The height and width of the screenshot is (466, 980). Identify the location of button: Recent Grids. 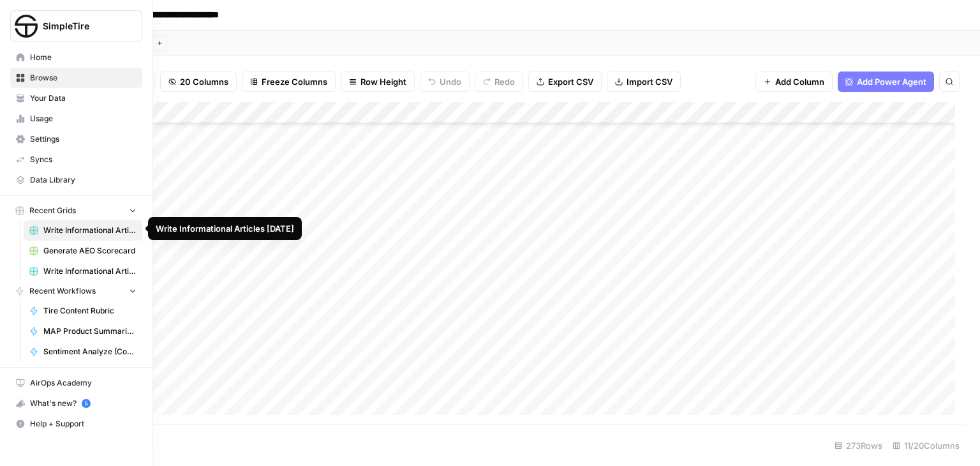
(76, 211).